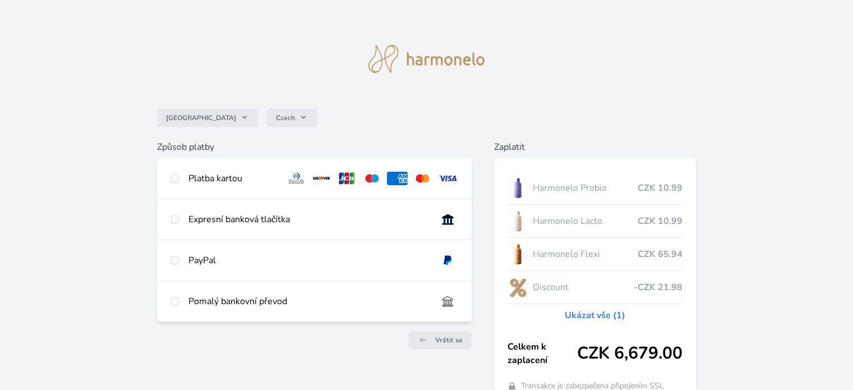 The image size is (853, 390). Describe the element at coordinates (585, 221) in the screenshot. I see `span: Harmonelo Lacto` at that location.